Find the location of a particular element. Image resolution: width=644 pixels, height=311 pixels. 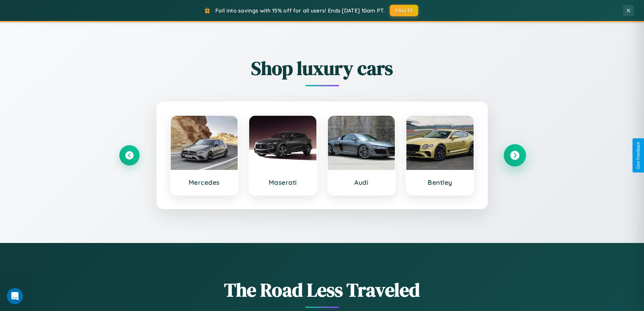

button: FALL15 is located at coordinates (404, 11).